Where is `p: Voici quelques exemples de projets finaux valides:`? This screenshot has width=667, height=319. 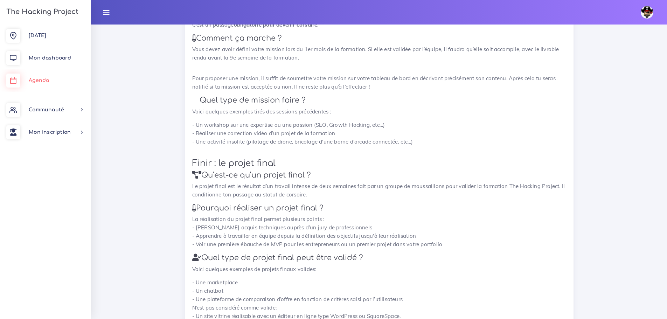 p: Voici quelques exemples de projets finaux valides: is located at coordinates (379, 269).